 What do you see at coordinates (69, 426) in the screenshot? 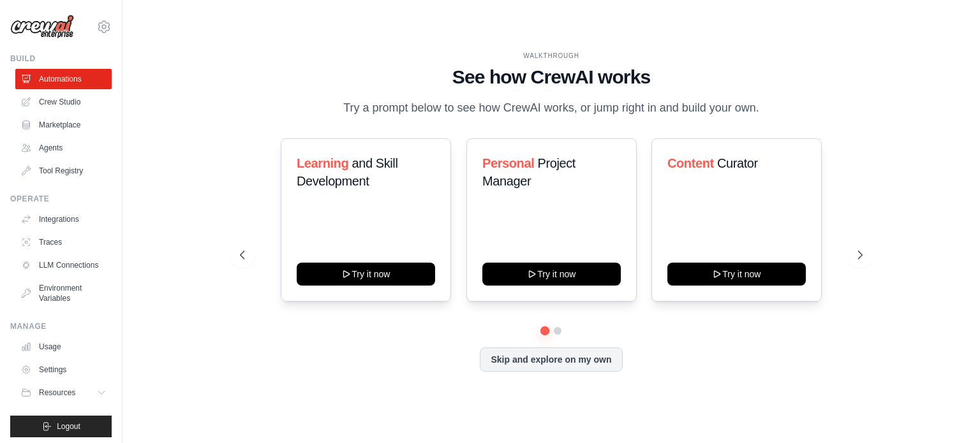
I see `span: Logout` at bounding box center [69, 426].